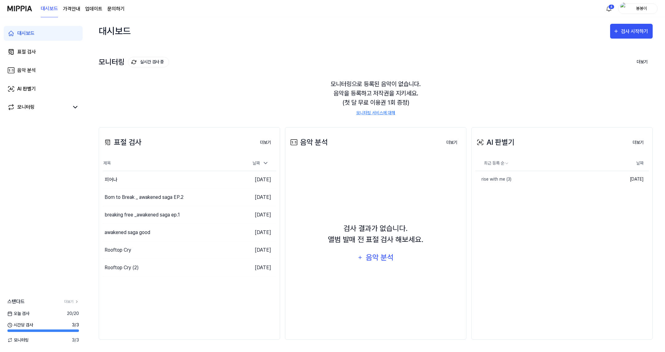  Describe the element at coordinates (134, 62) in the screenshot. I see `img: monitoring Icon` at that location.